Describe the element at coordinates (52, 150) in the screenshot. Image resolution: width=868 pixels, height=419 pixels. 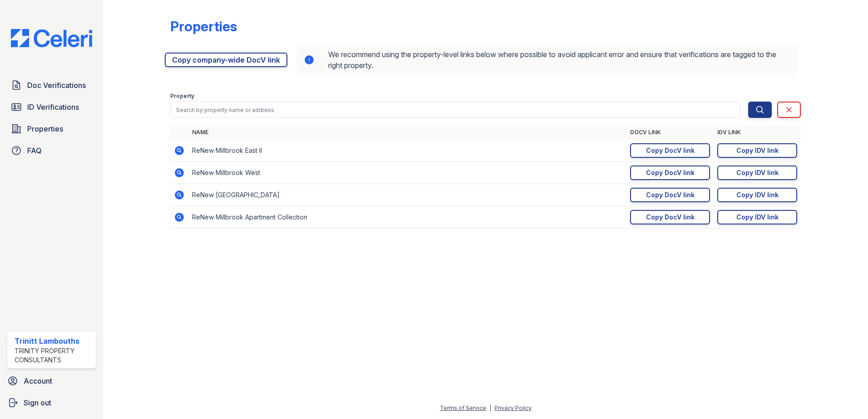
I see `a: FAQ` at that location.